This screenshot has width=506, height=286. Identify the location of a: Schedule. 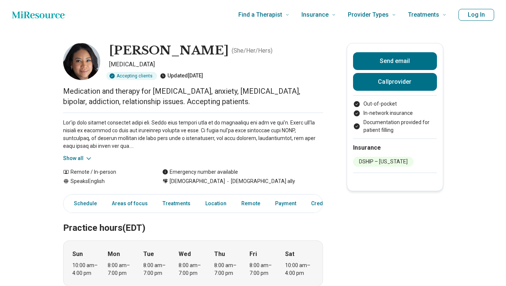
(83, 204).